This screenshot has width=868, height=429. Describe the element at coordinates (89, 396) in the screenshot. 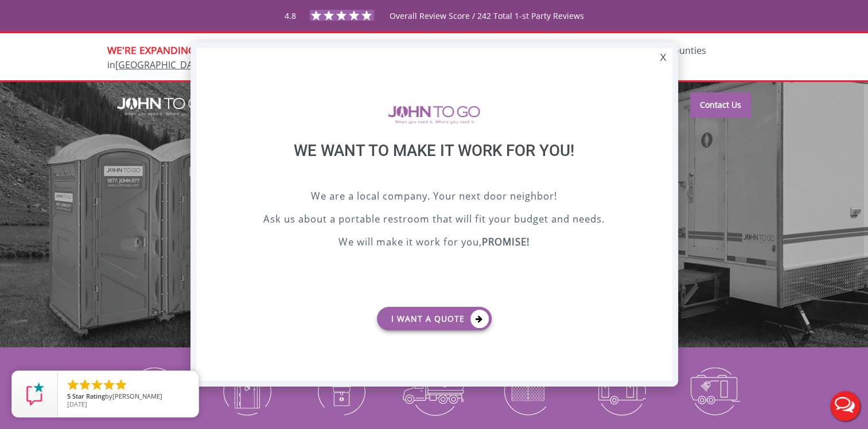

I see `span: Star Rating` at that location.